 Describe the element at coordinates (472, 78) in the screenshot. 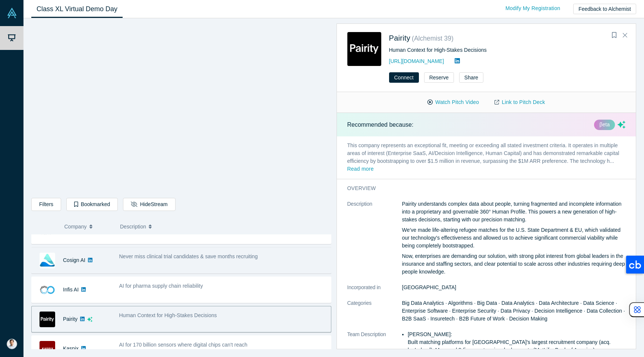

I see `button: Share` at that location.